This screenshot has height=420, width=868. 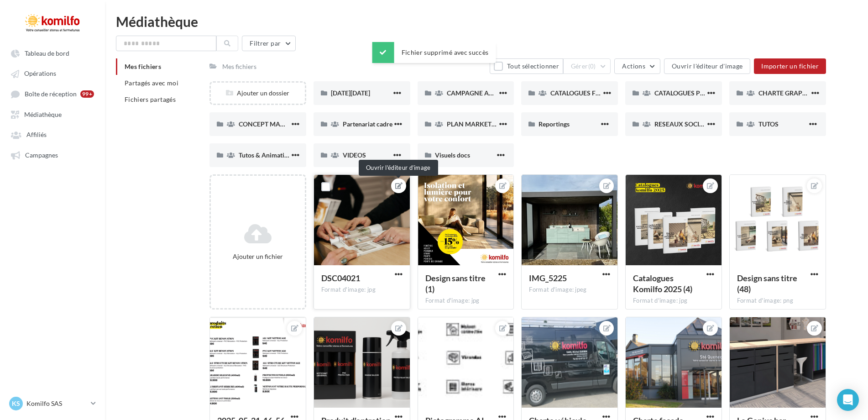 What do you see at coordinates (707, 66) in the screenshot?
I see `button: Ouvrir l'éditeur d'image` at bounding box center [707, 66].